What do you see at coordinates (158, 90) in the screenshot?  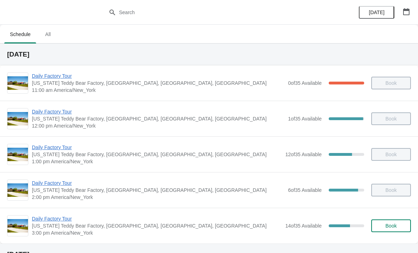 I see `span: 11:00 am America/New_York` at bounding box center [158, 90].